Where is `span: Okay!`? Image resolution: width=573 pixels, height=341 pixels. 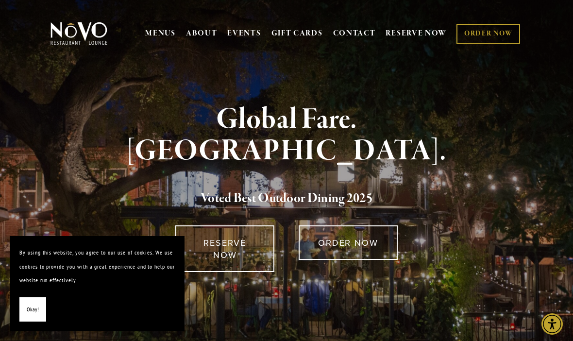 span: Okay! is located at coordinates (33, 309).